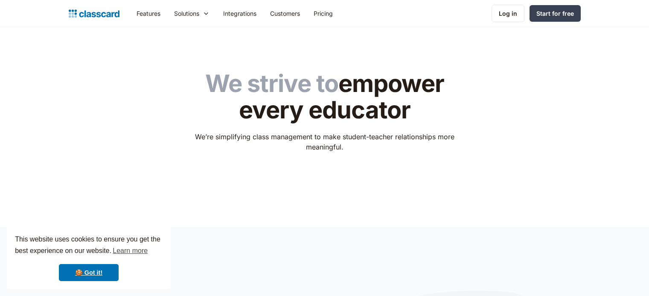 The width and height of the screenshot is (649, 296). What do you see at coordinates (324, 142) in the screenshot?
I see `p: We’re simplifying class management to make student-teacher relationships more meaningful.` at bounding box center [324, 142].